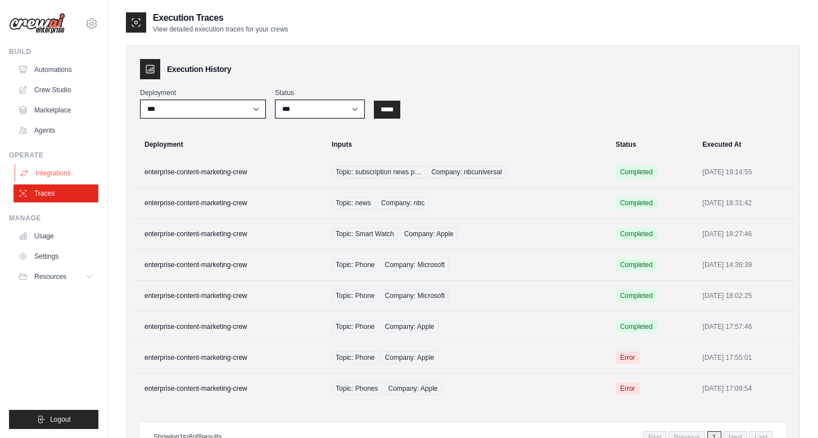 Image resolution: width=818 pixels, height=438 pixels. Describe the element at coordinates (652, 144) in the screenshot. I see `th: Status` at that location.